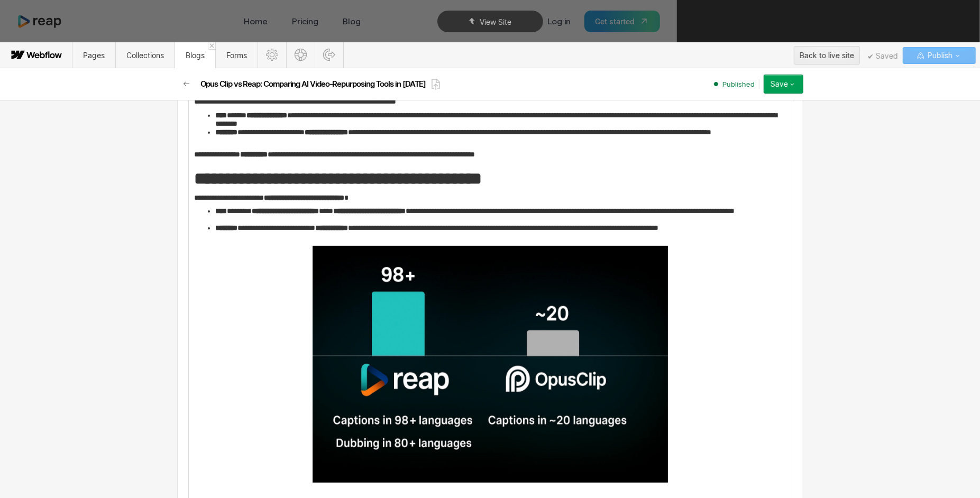  Describe the element at coordinates (495, 22) in the screenshot. I see `span: View Site` at that location.